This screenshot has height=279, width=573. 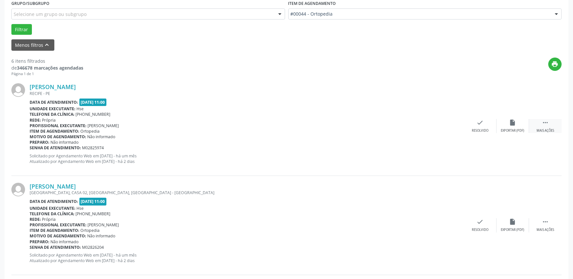 I want to click on span: Selecione um grupo ou subgrupo, so click(x=50, y=14).